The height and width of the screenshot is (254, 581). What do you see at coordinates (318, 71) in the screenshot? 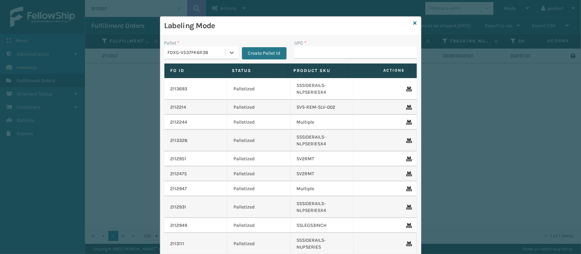
I see `label: Product SKU` at bounding box center [318, 71].